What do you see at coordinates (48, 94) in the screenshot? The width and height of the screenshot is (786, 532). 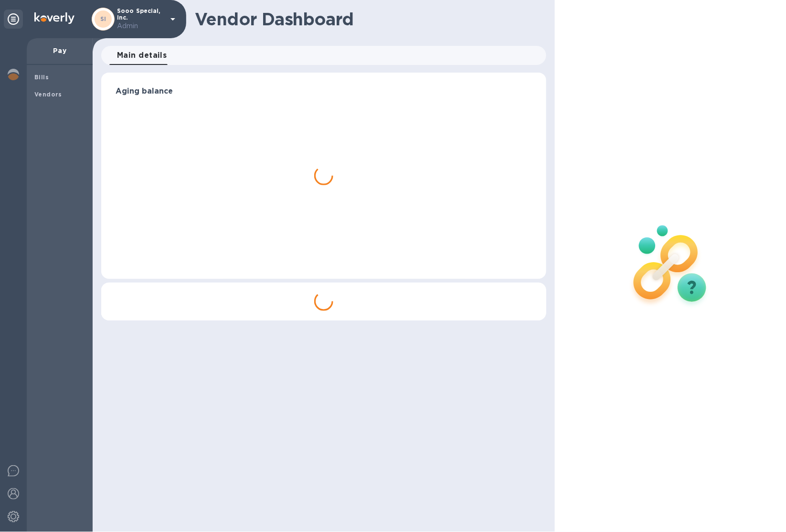 I see `b: Vendors` at bounding box center [48, 94].